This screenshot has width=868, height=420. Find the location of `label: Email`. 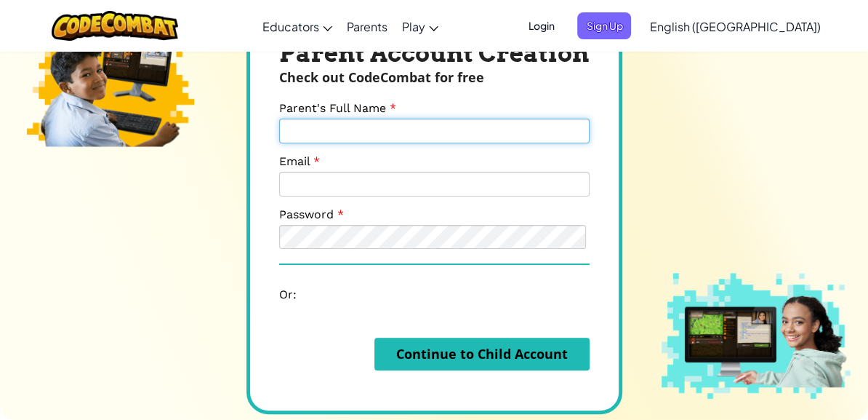

label: Email is located at coordinates (300, 161).